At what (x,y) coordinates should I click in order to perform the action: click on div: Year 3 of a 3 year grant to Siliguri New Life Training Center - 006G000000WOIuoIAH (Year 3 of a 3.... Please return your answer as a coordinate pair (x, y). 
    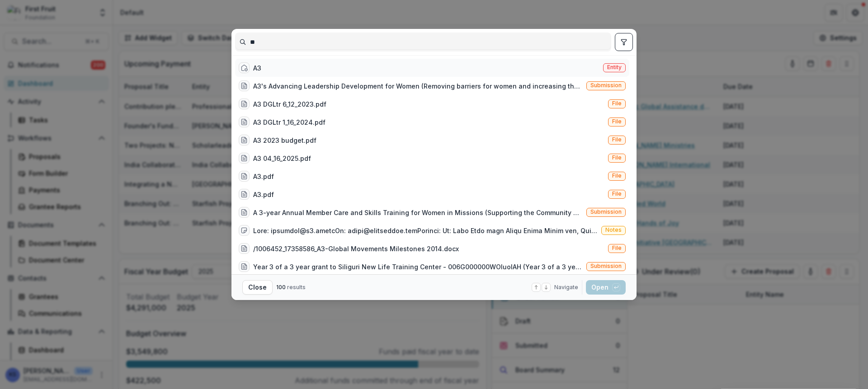
    Looking at the image, I should click on (418, 266).